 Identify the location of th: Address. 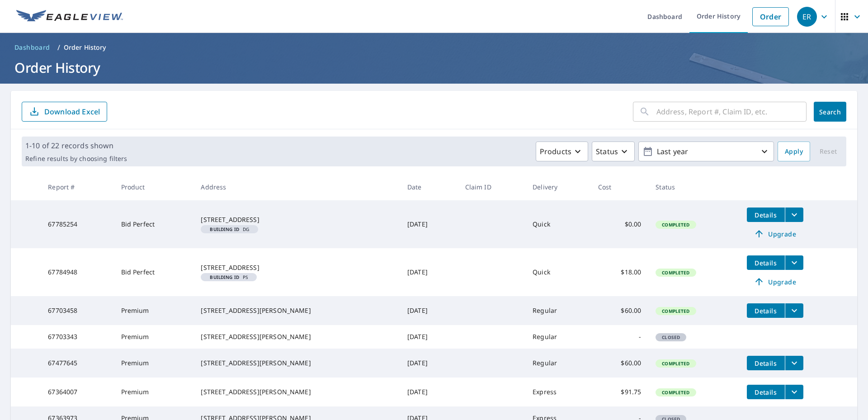
(297, 187).